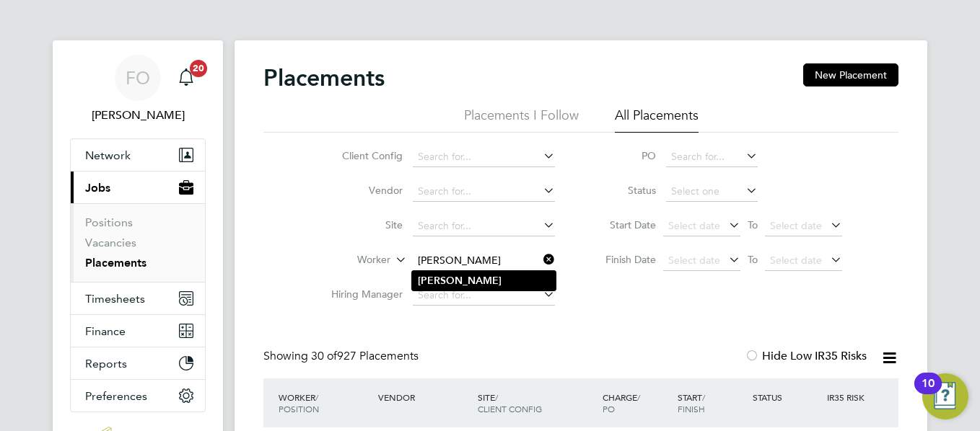 This screenshot has width=980, height=431. I want to click on div: Site, so click(536, 403).